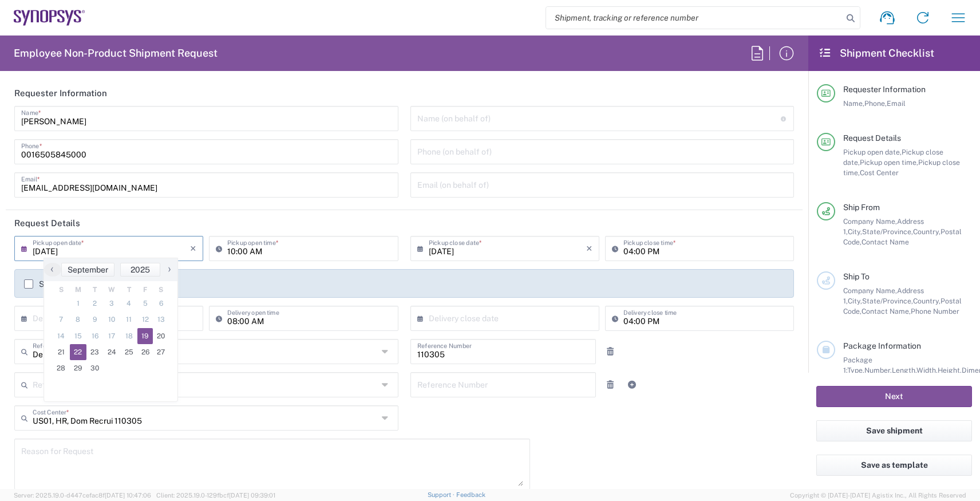 This screenshot has height=501, width=980. Describe the element at coordinates (140, 270) in the screenshot. I see `button: 2025` at that location.